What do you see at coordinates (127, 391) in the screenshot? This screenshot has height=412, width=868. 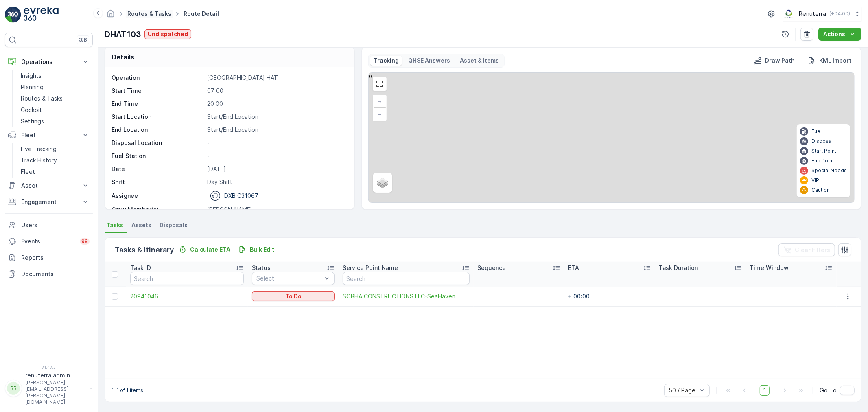 I see `p: 1-1 of 1 items` at bounding box center [127, 391].